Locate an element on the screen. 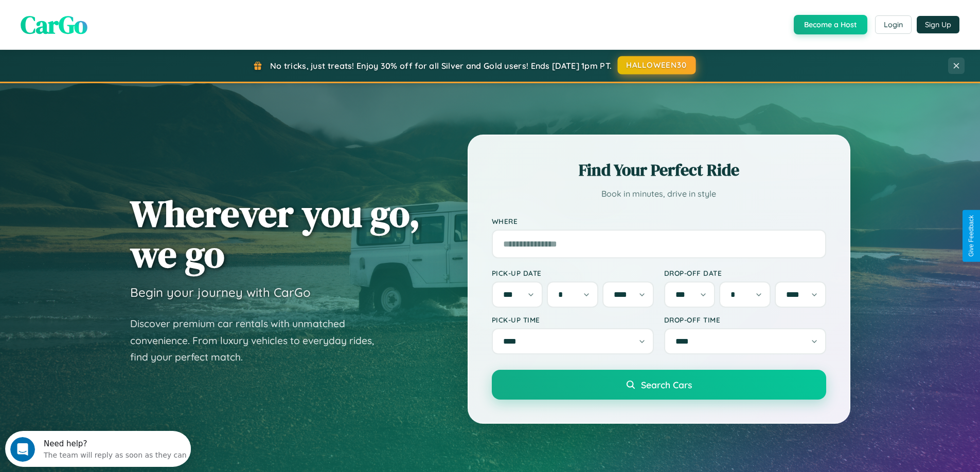  span: Search Cars is located at coordinates (666, 385).